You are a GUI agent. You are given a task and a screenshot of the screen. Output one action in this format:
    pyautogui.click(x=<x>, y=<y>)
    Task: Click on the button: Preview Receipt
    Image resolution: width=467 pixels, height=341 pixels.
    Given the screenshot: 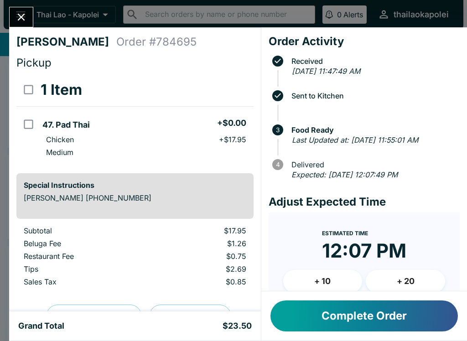 What is the action you would take?
    pyautogui.click(x=94, y=316)
    